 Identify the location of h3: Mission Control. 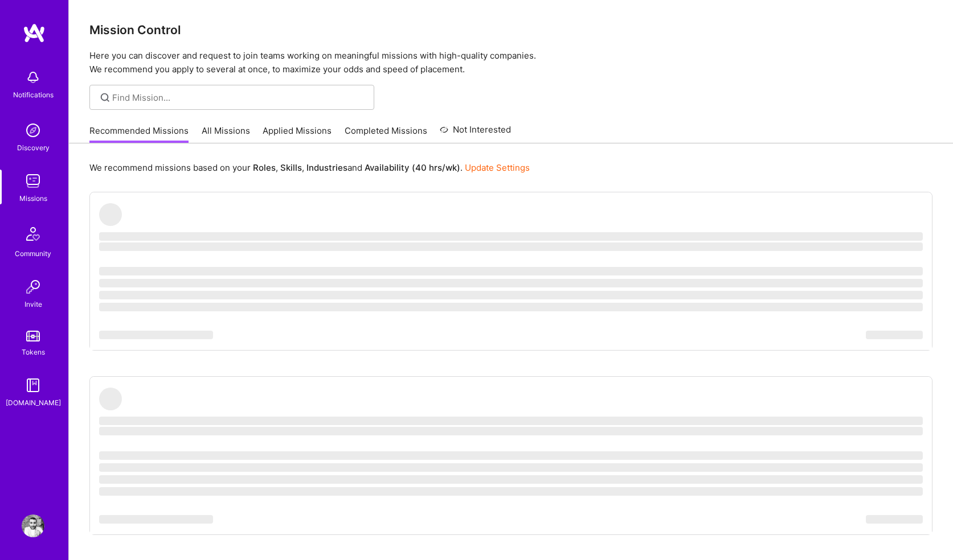
(511, 30).